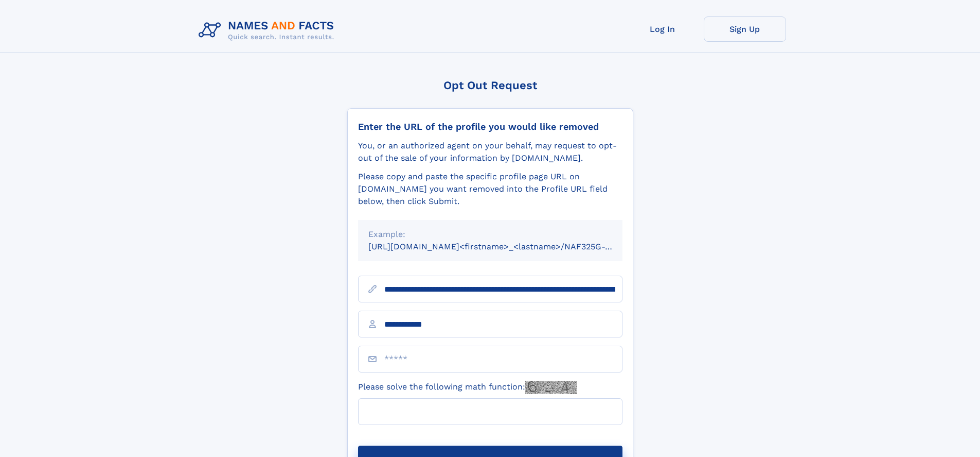 The width and height of the screenshot is (980, 457). I want to click on a: Log In, so click(663, 29).